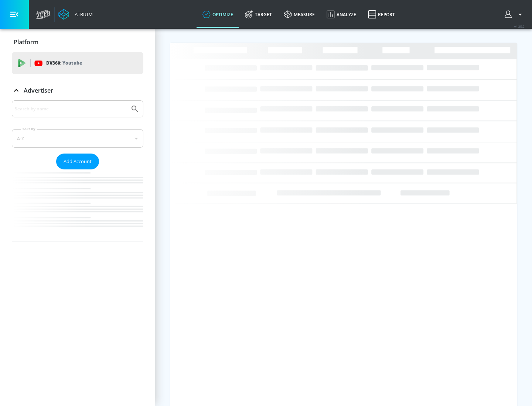 The image size is (532, 406). What do you see at coordinates (75, 14) in the screenshot?
I see `a: Atrium` at bounding box center [75, 14].